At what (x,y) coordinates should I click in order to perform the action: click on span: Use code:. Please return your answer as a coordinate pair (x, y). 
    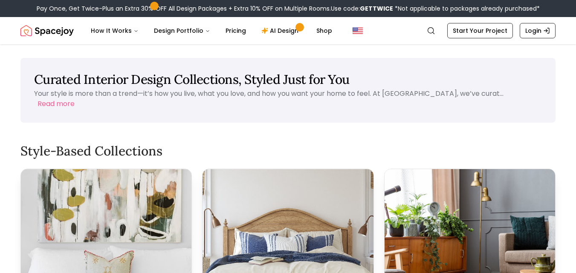
    Looking at the image, I should click on (362, 9).